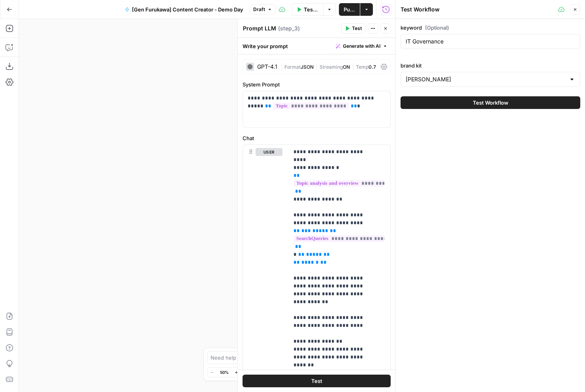 This screenshot has width=585, height=392. I want to click on span: Temp, so click(362, 67).